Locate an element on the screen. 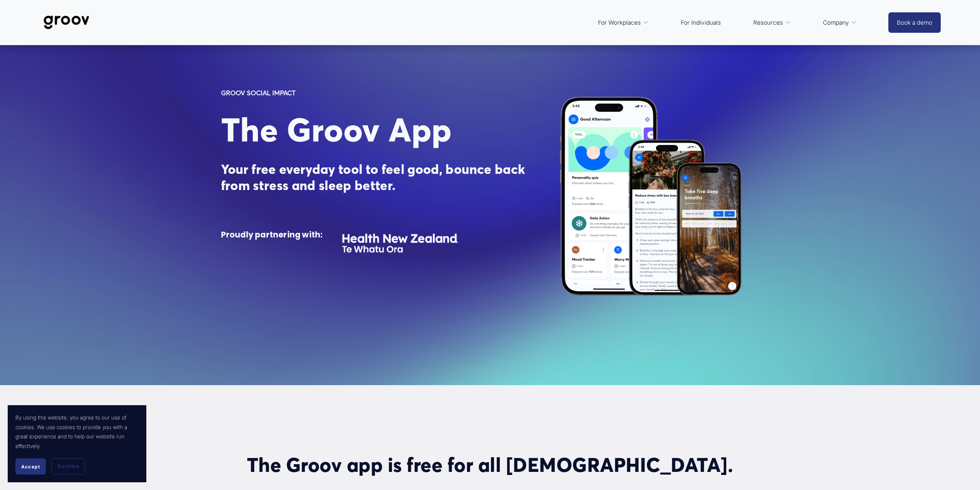  p: By using this website, you agree to our use of cookies. We use cookies to provide you with a grea... is located at coordinates (77, 432).